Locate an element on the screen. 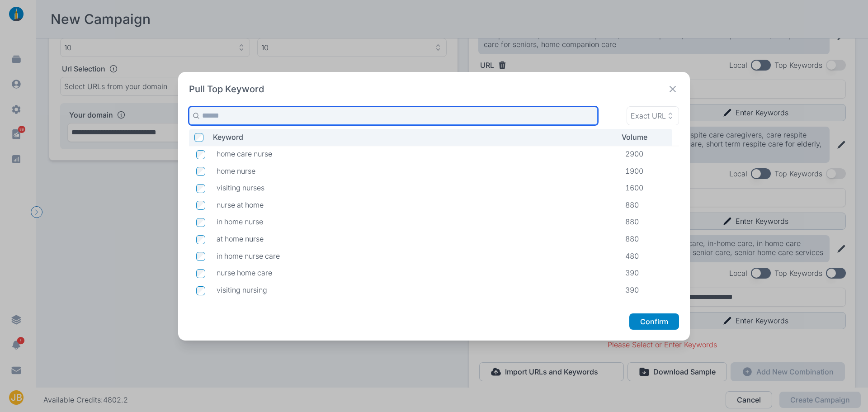 The width and height of the screenshot is (868, 412). span: 480 is located at coordinates (632, 256).